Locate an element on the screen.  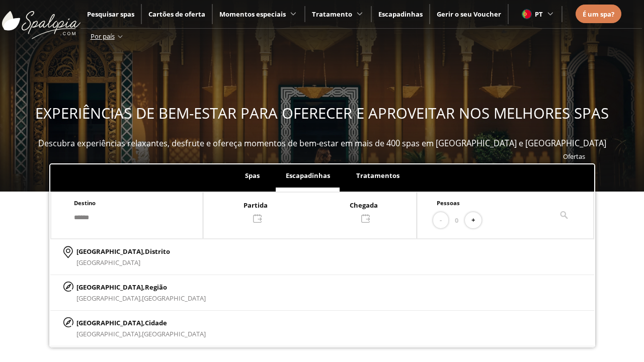
span: Pesquisar spas is located at coordinates (111, 14).